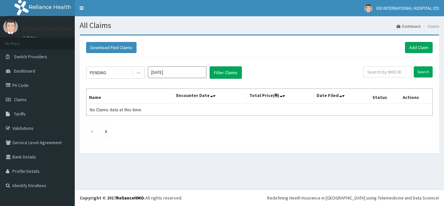 This screenshot has width=444, height=206. Describe the element at coordinates (24, 71) in the screenshot. I see `span: Dashboard` at that location.